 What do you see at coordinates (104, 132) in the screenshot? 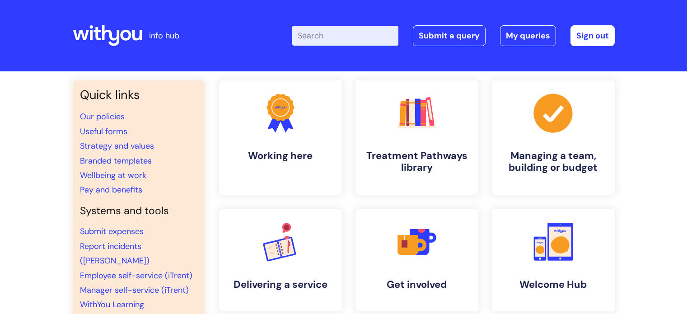
I see `a: Useful forms` at bounding box center [104, 132].